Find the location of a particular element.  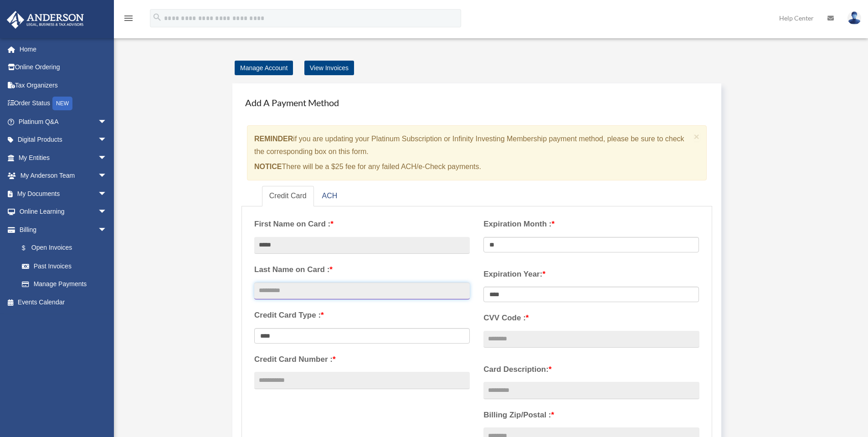

a: Online Ordering is located at coordinates (63, 68).